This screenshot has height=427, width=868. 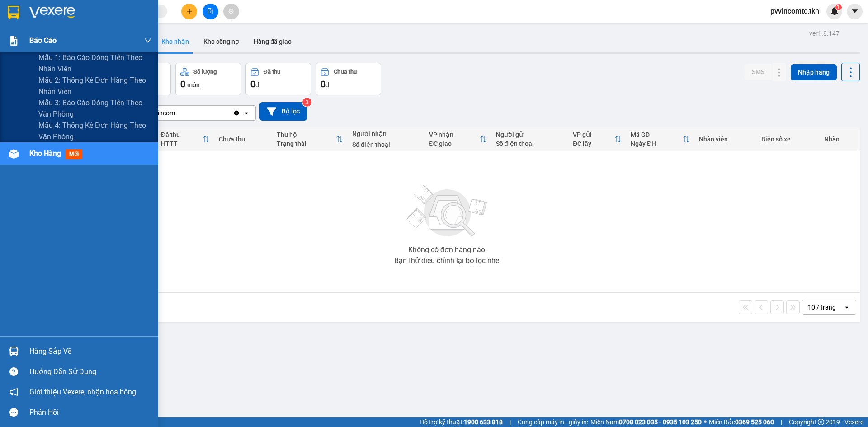 What do you see at coordinates (447, 211) in the screenshot?
I see `img: svg+xml;base64,PHN2ZyBjbGFzcz0ibGlzdC1wbHVnX19zdmciIHhtbG5zPSJodHRwOi8vd3d3LnczLm9yZy8yMDAwL3N2Zy...` at bounding box center [447, 211].